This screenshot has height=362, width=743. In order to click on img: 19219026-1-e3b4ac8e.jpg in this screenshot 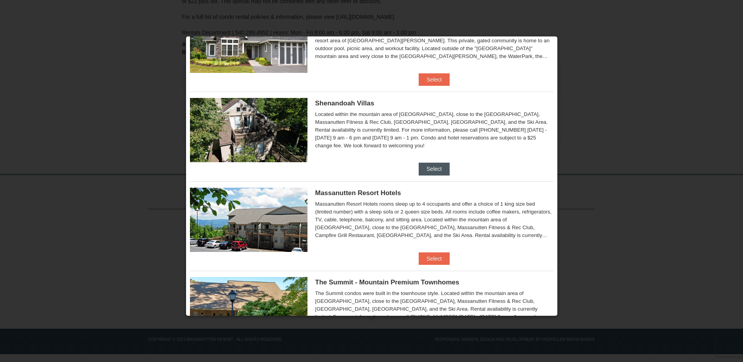, I will do `click(249, 220)`.